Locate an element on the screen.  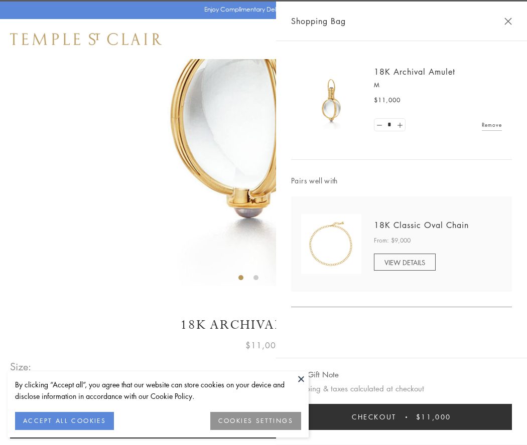
button: ACCEPT ALL COOKIES is located at coordinates (64, 421).